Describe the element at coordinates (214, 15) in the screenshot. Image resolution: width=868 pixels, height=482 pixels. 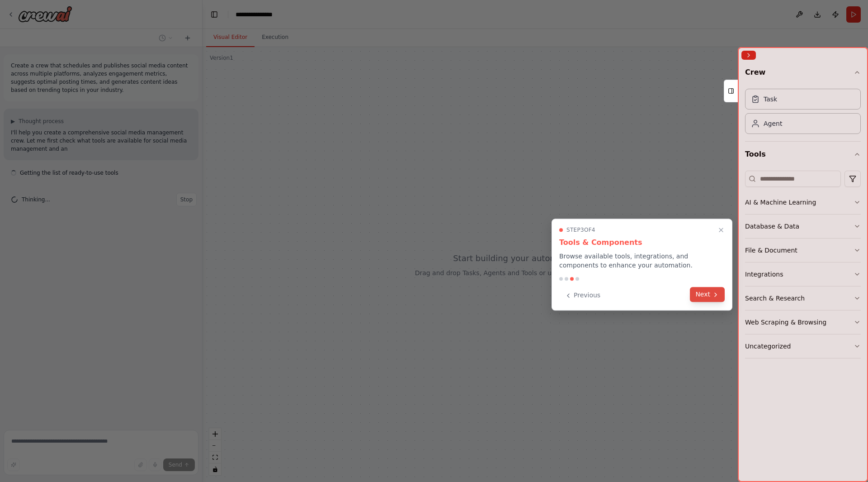
I see `button: Hide left sidebar` at that location.